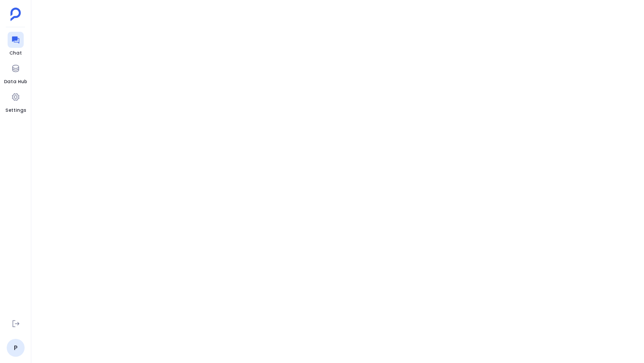 The width and height of the screenshot is (644, 363). What do you see at coordinates (16, 44) in the screenshot?
I see `a: Chat` at bounding box center [16, 44].